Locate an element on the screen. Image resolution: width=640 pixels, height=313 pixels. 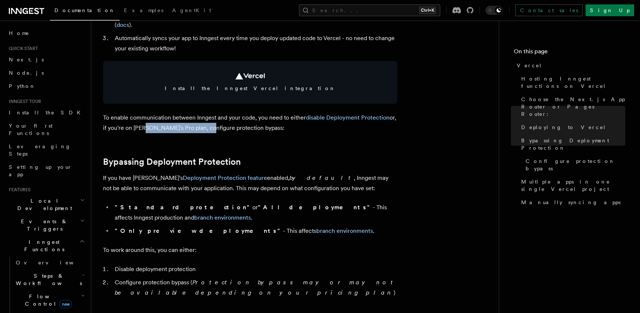
li: Automatically syncs your app to Inngest every time you deploy updated code to Vercel - no need to... is located at coordinates (255, 43).